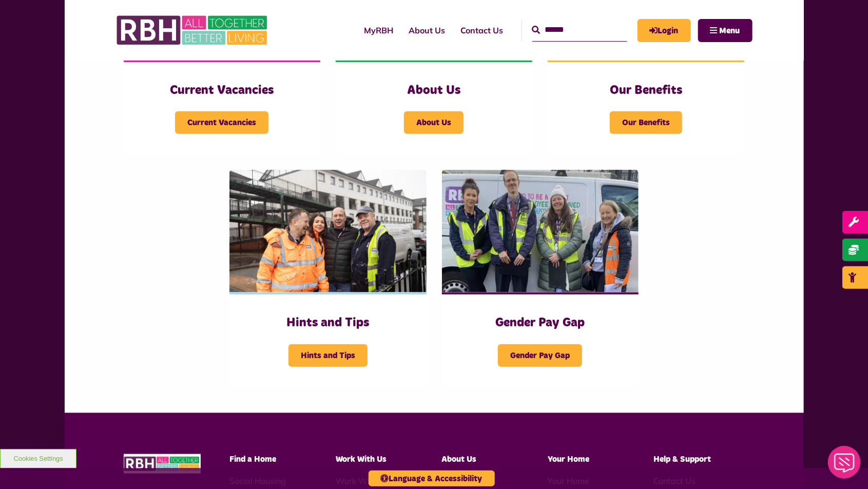  Describe the element at coordinates (327, 232) in the screenshot. I see `img: SAZMEDIA RBH 21FEB24 46` at that location.